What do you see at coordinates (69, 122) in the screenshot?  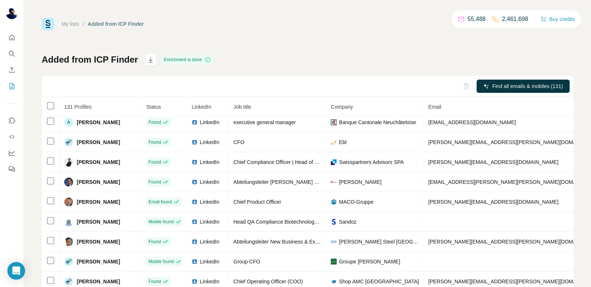 I see `div: A` at bounding box center [69, 122].